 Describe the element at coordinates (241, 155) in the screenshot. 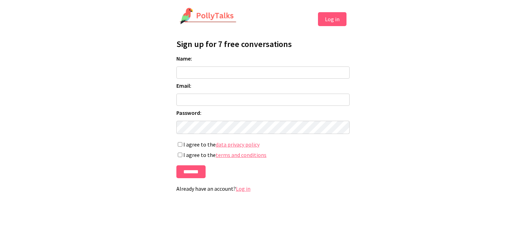

I see `a: terms and conditions` at that location.